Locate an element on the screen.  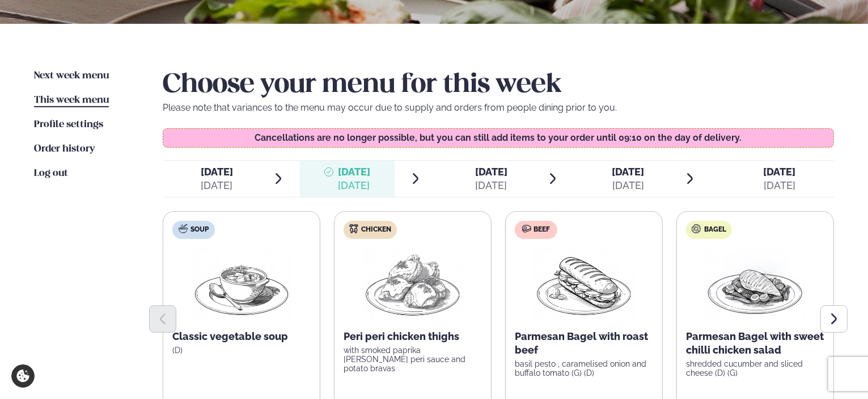
p: Parmesan Bagel with roast beef is located at coordinates (584, 343).